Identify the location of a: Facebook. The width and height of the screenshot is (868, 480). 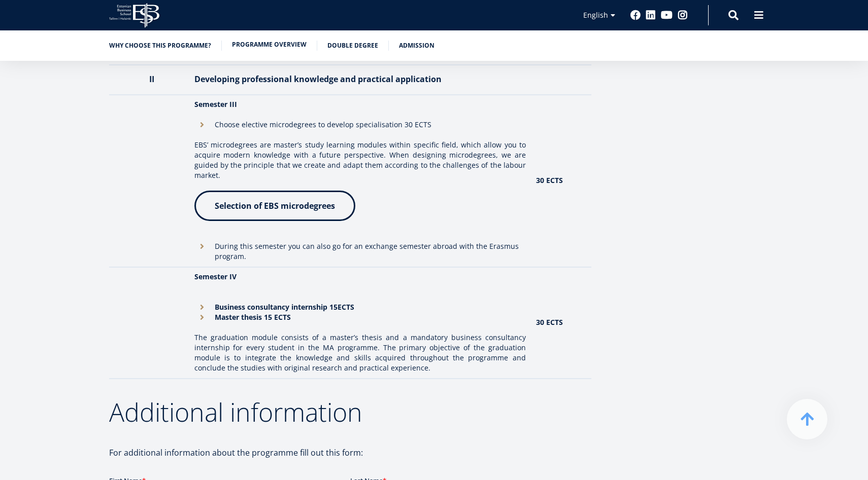
(635, 15).